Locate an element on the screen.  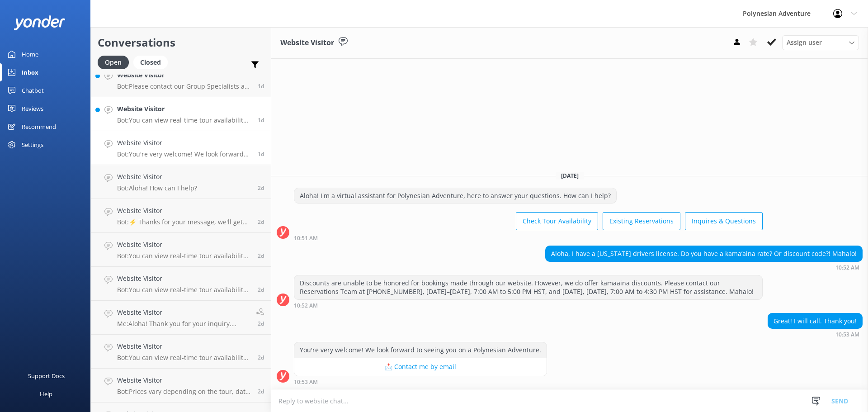
div: You're very welcome! We look forward to seeing you on a Polynesian Adventure. is located at coordinates (420, 350).